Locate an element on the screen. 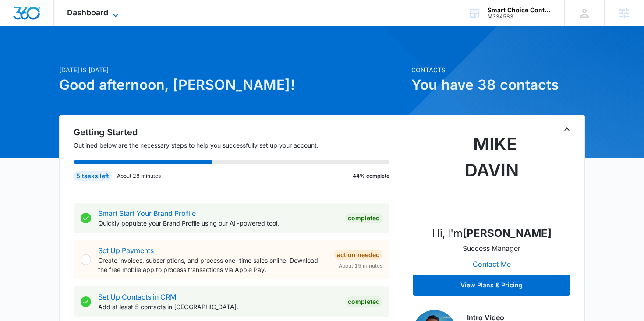 The width and height of the screenshot is (644, 321). p: About 28 minutes is located at coordinates (139, 176).